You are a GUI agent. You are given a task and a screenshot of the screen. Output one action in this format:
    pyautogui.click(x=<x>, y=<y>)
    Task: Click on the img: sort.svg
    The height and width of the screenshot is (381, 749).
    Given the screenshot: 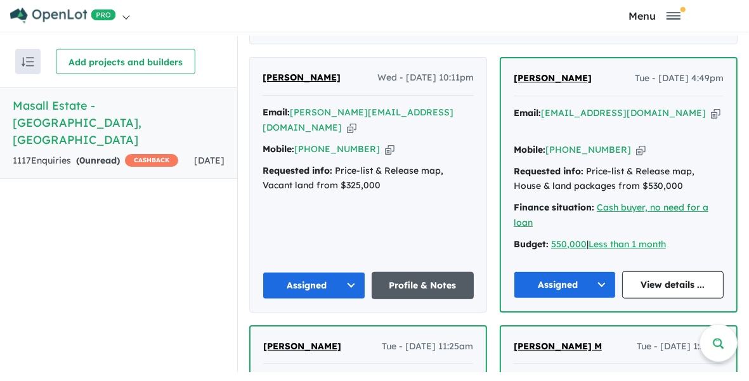 What is the action you would take?
    pyautogui.click(x=28, y=62)
    